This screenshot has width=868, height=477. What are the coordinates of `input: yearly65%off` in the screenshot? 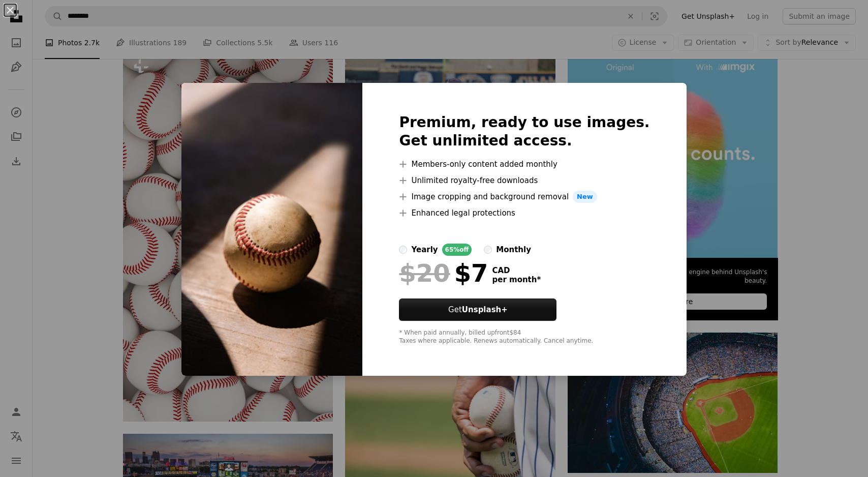 It's located at (403, 250).